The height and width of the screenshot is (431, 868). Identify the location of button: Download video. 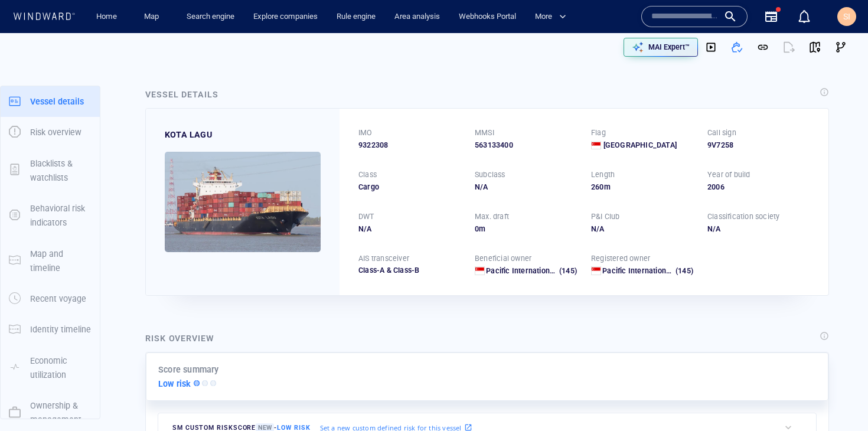
(711, 47).